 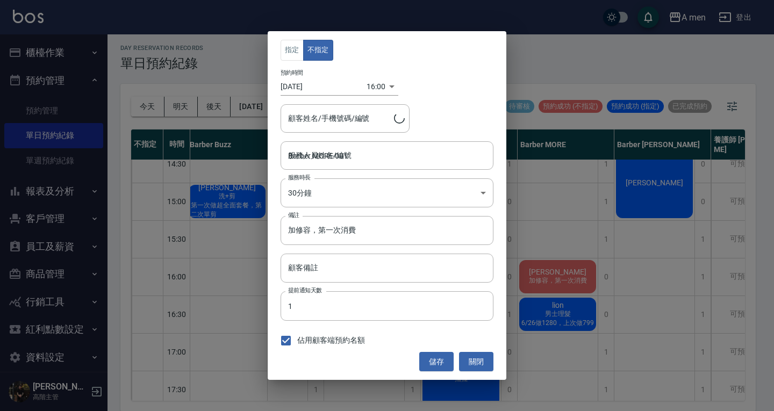 I want to click on div: 16:00, so click(x=376, y=87).